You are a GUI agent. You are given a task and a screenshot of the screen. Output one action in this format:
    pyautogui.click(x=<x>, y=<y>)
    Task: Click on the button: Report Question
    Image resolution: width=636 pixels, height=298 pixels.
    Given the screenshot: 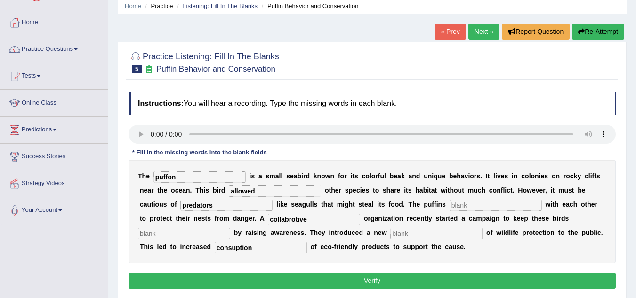 What is the action you would take?
    pyautogui.click(x=536, y=32)
    